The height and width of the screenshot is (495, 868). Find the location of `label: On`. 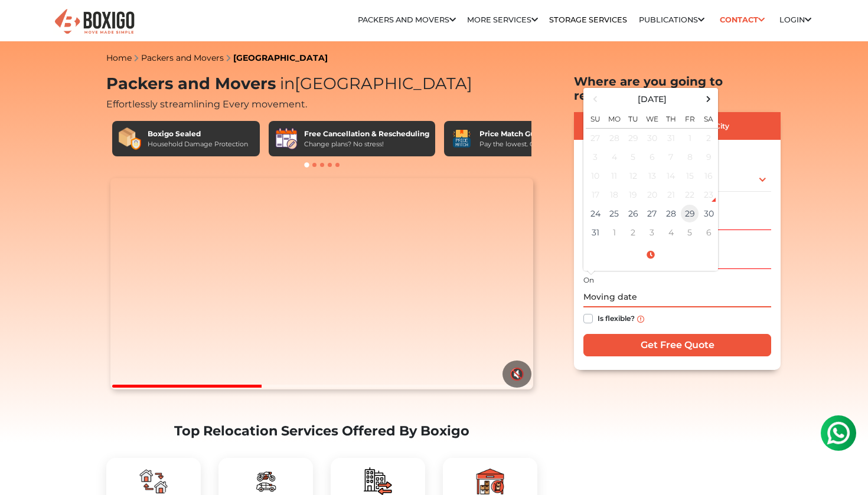

label: On is located at coordinates (588, 280).